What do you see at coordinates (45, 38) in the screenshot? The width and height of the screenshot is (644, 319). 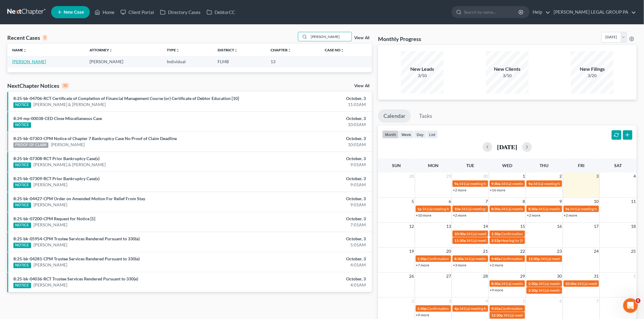 I see `div: 1` at bounding box center [45, 38].